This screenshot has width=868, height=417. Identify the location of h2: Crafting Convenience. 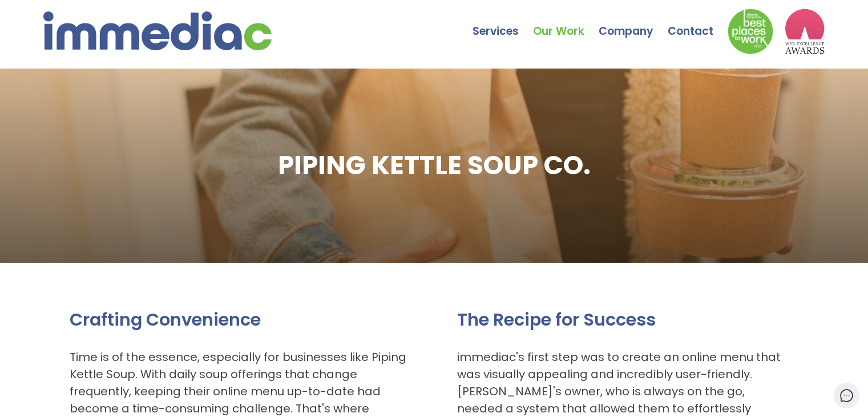
(240, 320).